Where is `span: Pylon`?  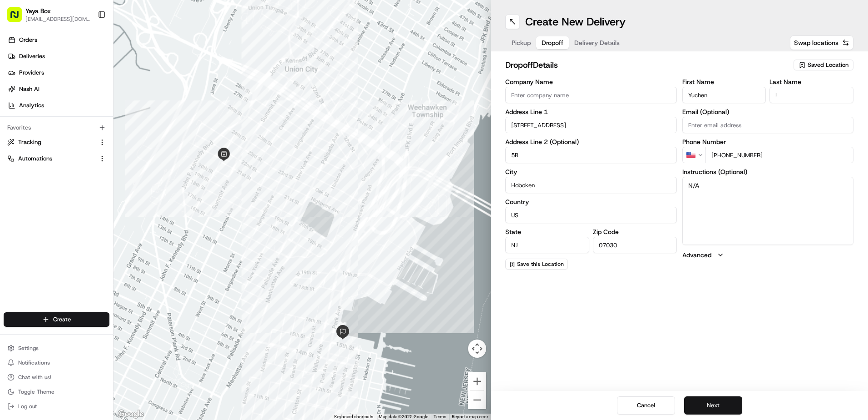 span: Pylon is located at coordinates (100, 229).